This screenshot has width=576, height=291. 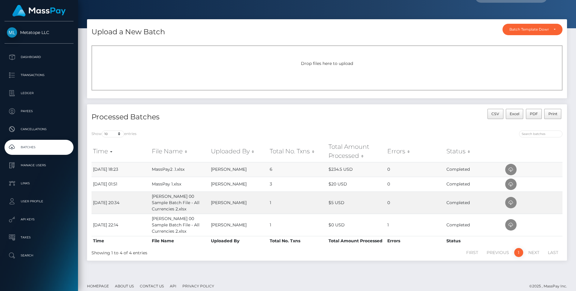 I want to click on th: Time, so click(x=121, y=240).